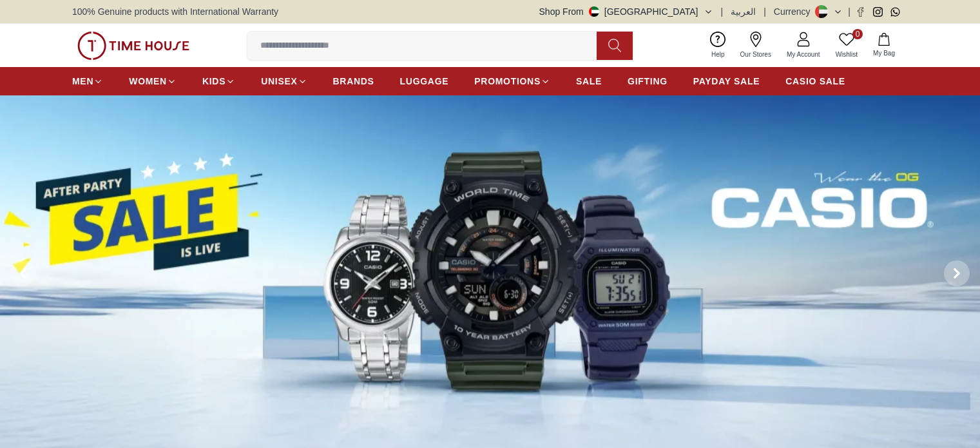 This screenshot has width=980, height=448. What do you see at coordinates (815, 81) in the screenshot?
I see `span: CASIO SALE` at bounding box center [815, 81].